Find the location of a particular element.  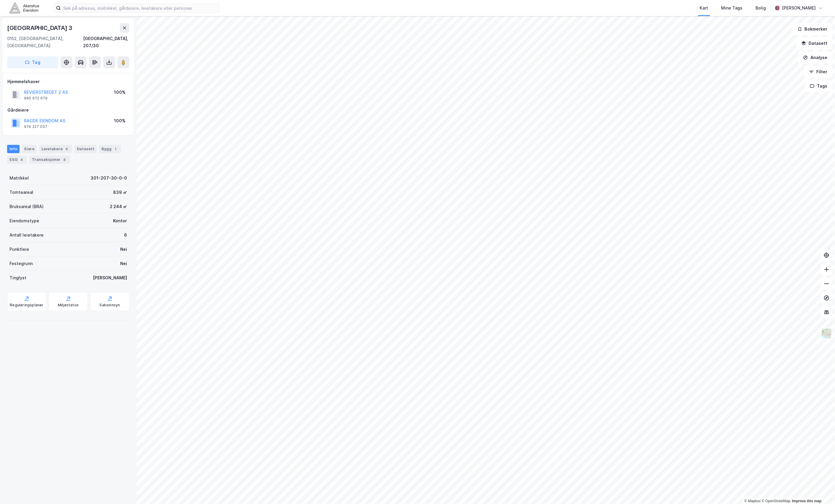

div: 4 is located at coordinates (22, 160).